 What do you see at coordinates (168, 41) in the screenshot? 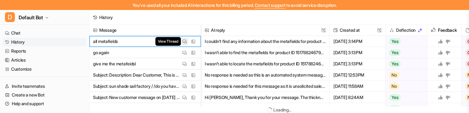
I see `span: View Thread` at bounding box center [168, 41].